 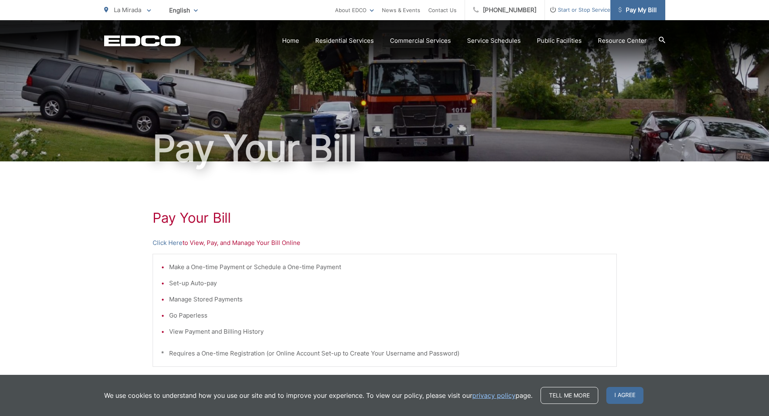 I want to click on a: Home, so click(x=291, y=41).